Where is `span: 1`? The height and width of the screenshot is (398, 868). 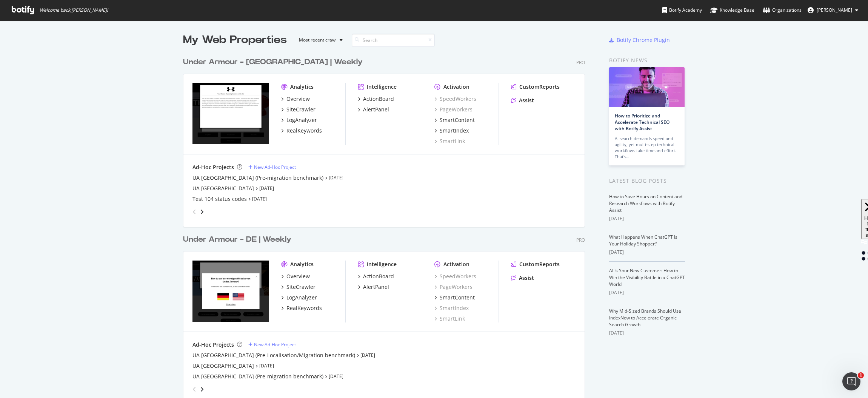
span: 1 is located at coordinates (861, 375).